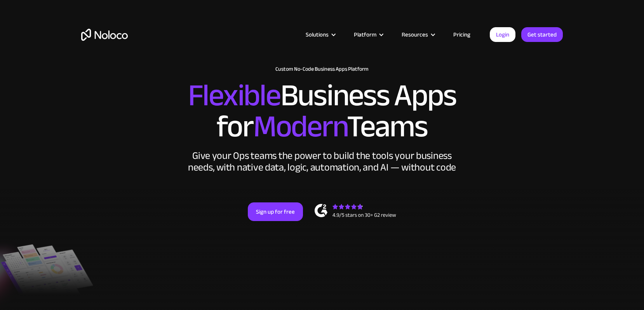 The height and width of the screenshot is (310, 644). What do you see at coordinates (300, 126) in the screenshot?
I see `span: Modern` at bounding box center [300, 126].